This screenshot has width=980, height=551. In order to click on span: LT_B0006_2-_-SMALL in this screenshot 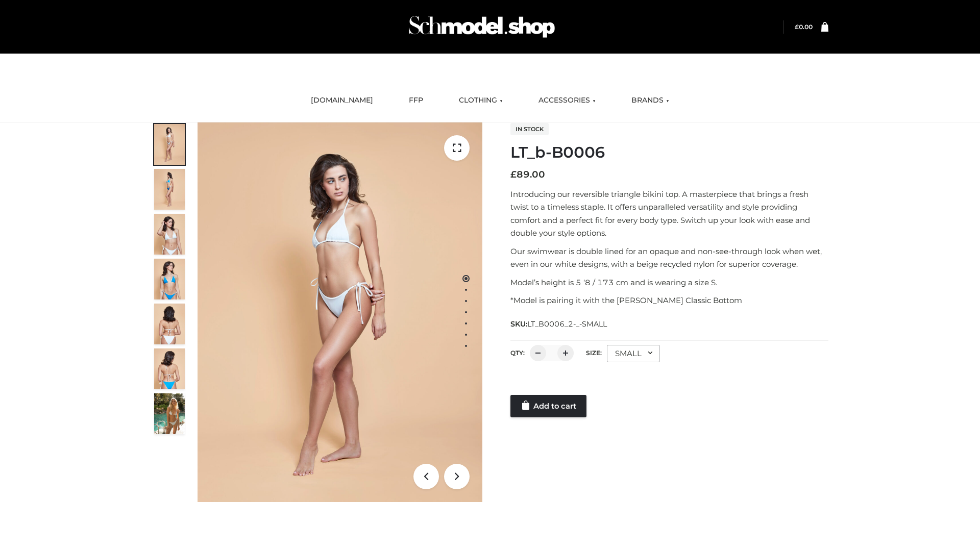, I will do `click(567, 324)`.